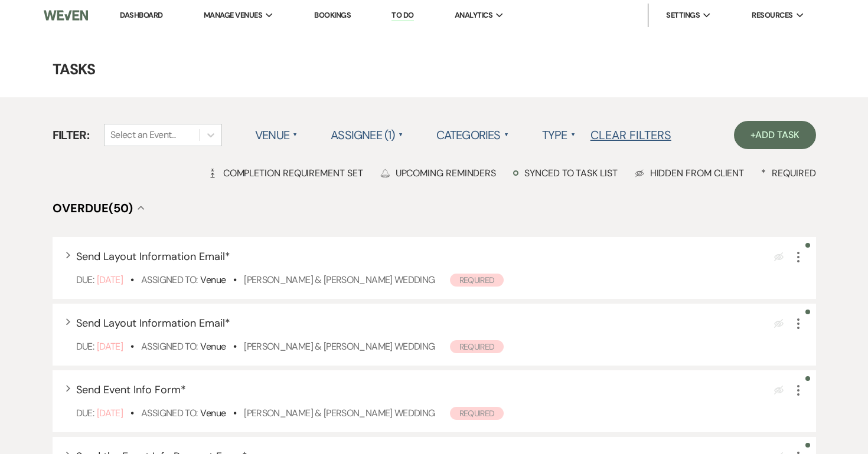 This screenshot has height=454, width=868. Describe the element at coordinates (472, 135) in the screenshot. I see `label: Categories` at that location.